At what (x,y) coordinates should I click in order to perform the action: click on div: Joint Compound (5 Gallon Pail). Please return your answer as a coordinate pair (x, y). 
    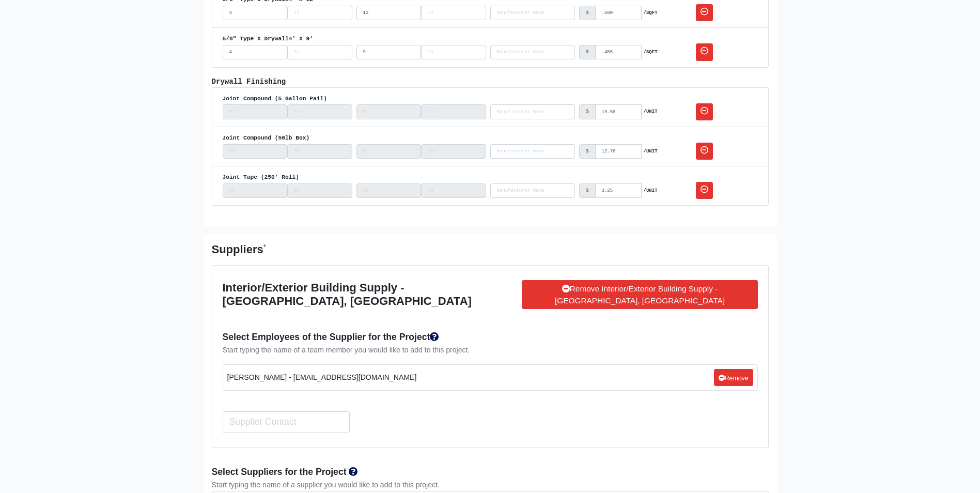
    Looking at the image, I should click on (490, 98).